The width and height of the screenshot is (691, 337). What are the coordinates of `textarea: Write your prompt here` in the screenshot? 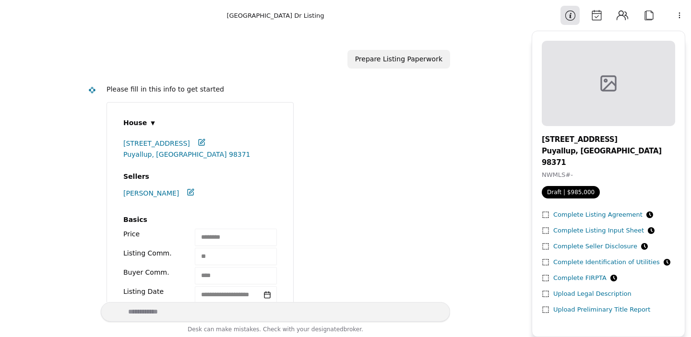 It's located at (275, 312).